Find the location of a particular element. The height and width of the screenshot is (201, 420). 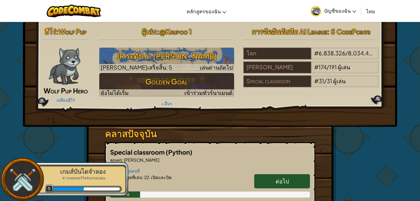

img: avatar is located at coordinates (316, 11).